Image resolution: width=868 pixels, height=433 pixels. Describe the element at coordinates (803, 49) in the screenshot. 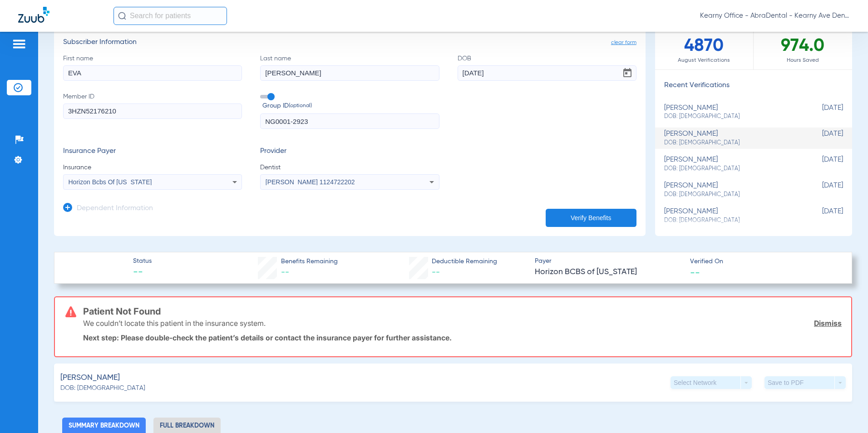

I see `div: 974.0` at that location.